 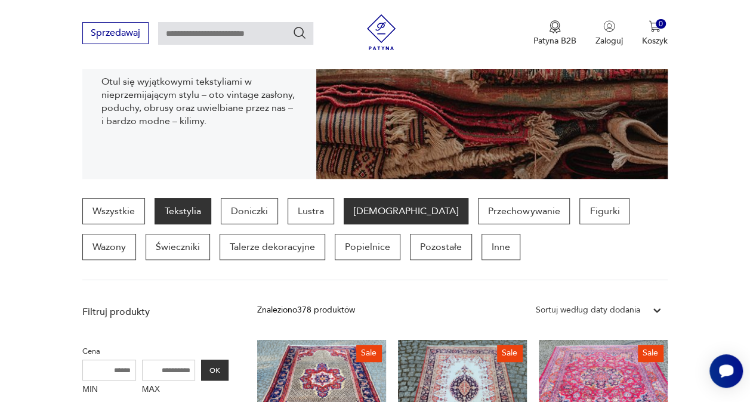 What do you see at coordinates (115, 33) in the screenshot?
I see `button: Sprzedawaj` at bounding box center [115, 33].